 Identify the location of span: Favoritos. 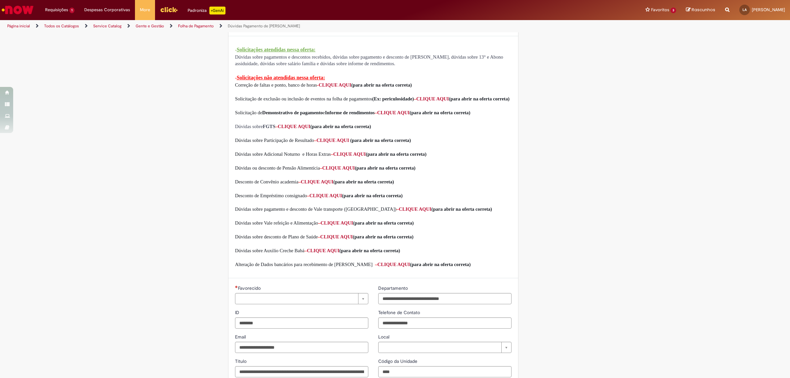
(660, 10).